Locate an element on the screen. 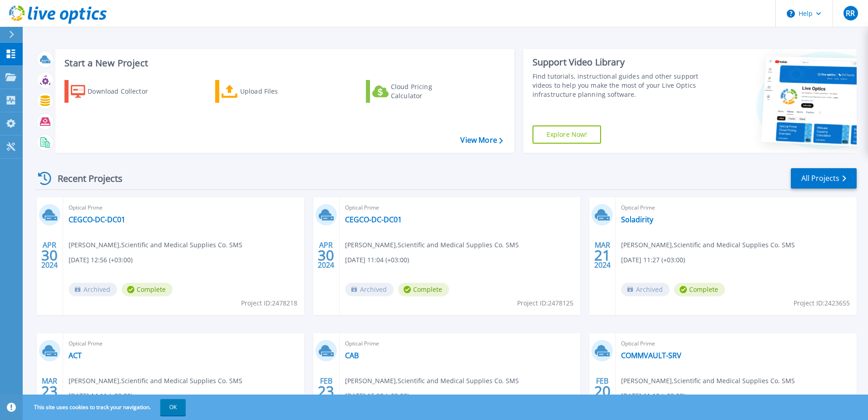 The image size is (868, 420). a: Upload Files is located at coordinates (266, 91).